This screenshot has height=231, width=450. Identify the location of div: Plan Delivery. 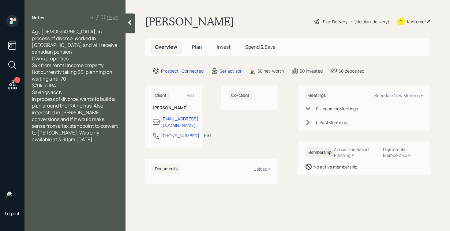
(335, 21).